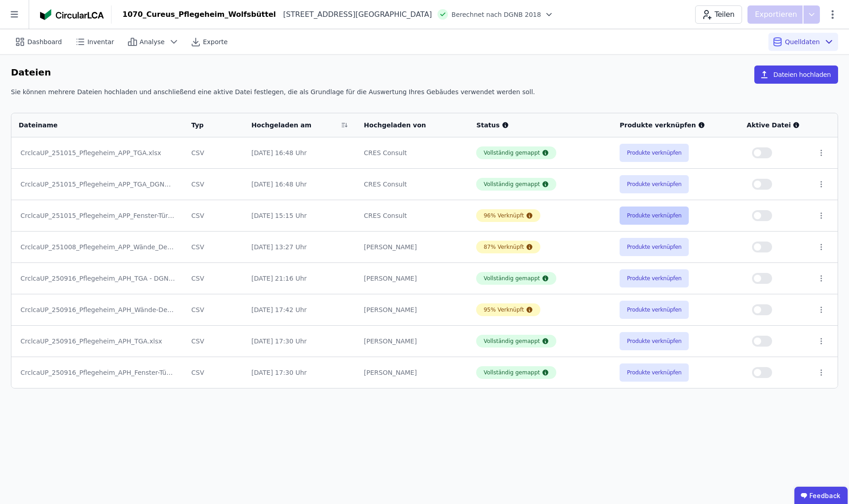 This screenshot has width=849, height=504. I want to click on h6: Dateien, so click(31, 72).